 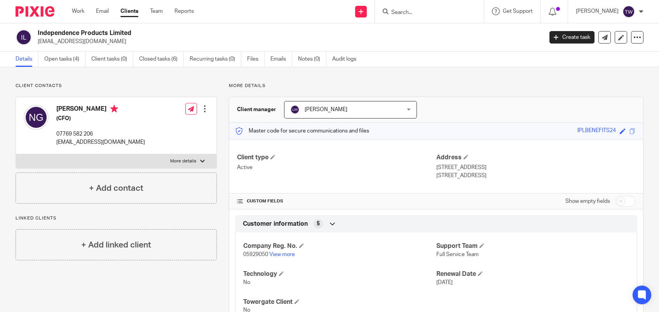 I want to click on h4: + Add linked client, so click(x=116, y=245).